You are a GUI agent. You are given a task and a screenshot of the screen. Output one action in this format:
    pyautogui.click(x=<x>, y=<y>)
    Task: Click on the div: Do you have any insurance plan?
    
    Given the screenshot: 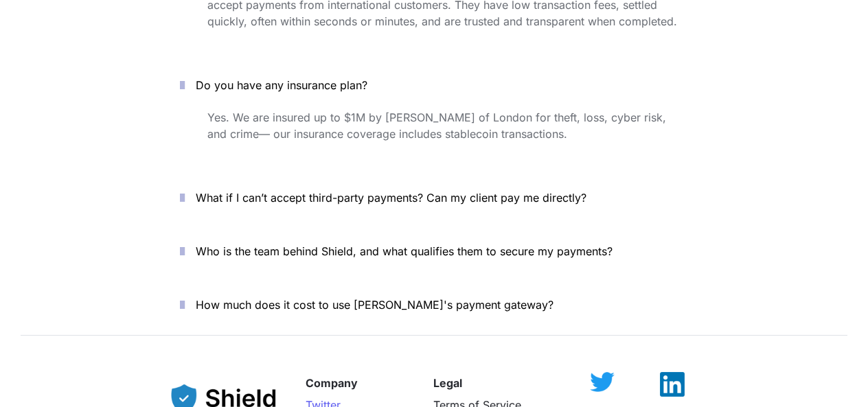 What is the action you would take?
    pyautogui.click(x=434, y=136)
    